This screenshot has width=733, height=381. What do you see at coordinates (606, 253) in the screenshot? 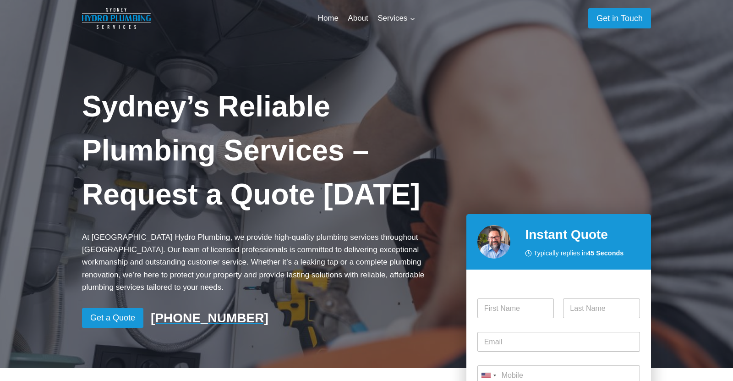
I see `strong: 45 Seconds` at bounding box center [606, 253].